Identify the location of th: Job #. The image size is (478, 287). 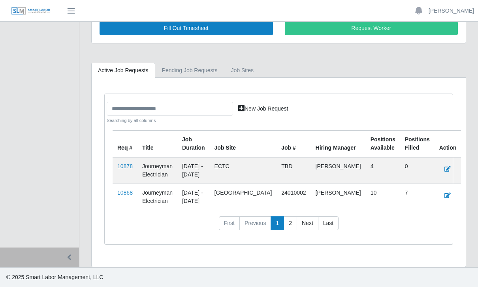
(294, 144).